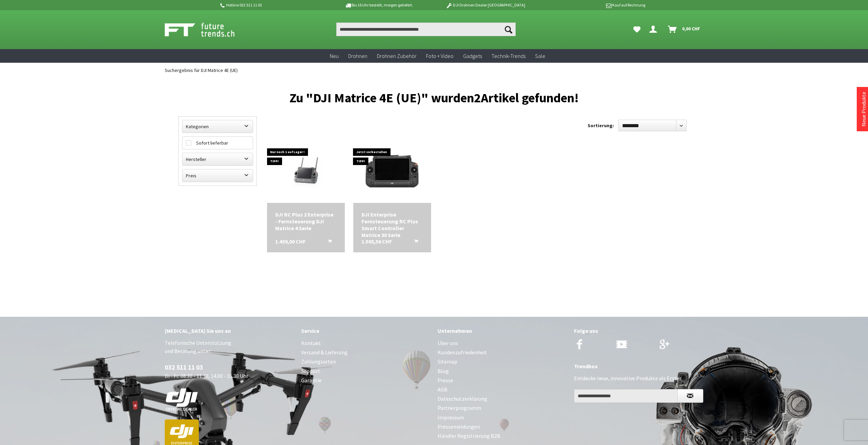 The width and height of the screenshot is (868, 445). What do you see at coordinates (290, 241) in the screenshot?
I see `span: 1.439,00 CHF` at bounding box center [290, 241].